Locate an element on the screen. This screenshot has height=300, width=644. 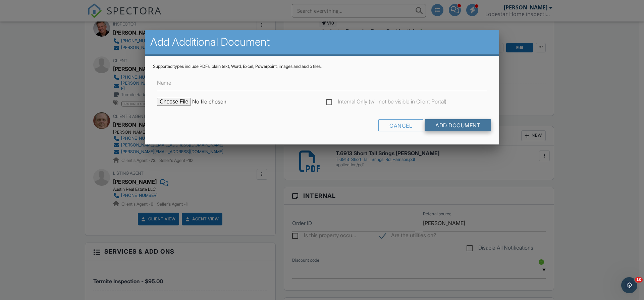
h2: Add Additional Document is located at coordinates (322, 42).